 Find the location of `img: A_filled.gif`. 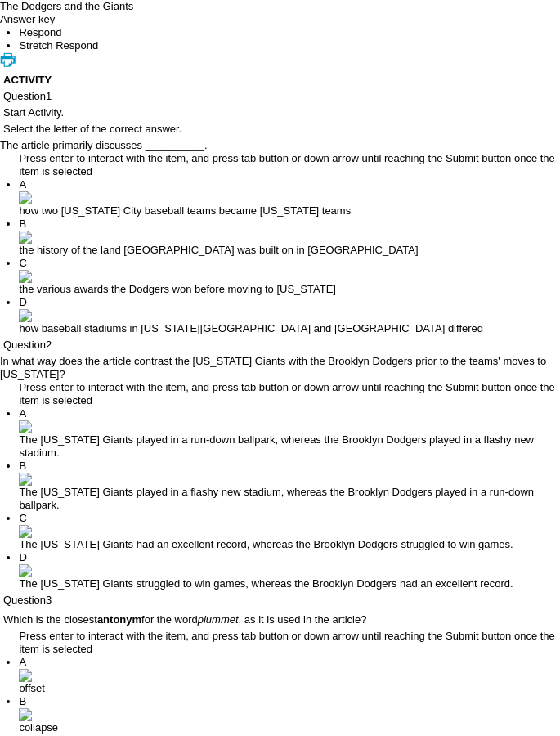

img: A_filled.gif is located at coordinates (25, 198).